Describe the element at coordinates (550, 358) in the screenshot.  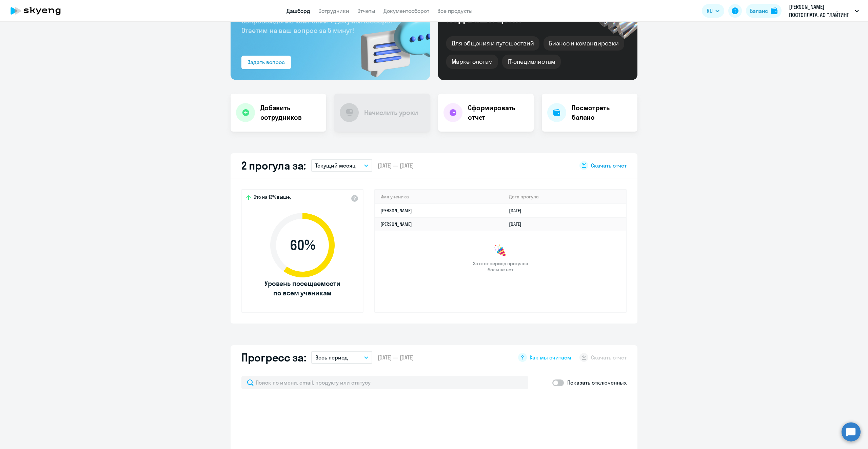
I see `span: Как мы считаем` at that location.